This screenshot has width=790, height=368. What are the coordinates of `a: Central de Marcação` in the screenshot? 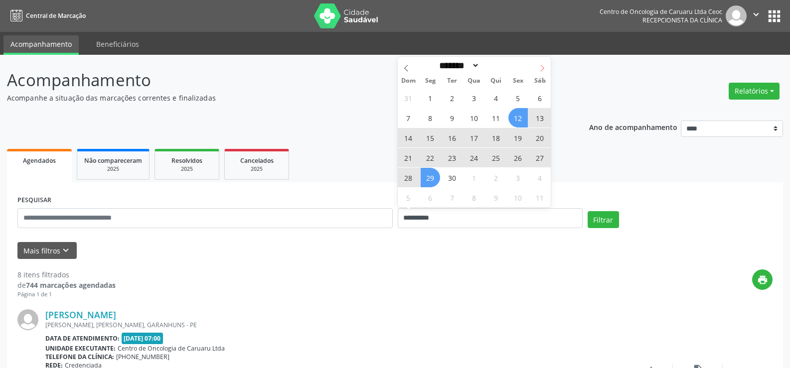 It's located at (46, 15).